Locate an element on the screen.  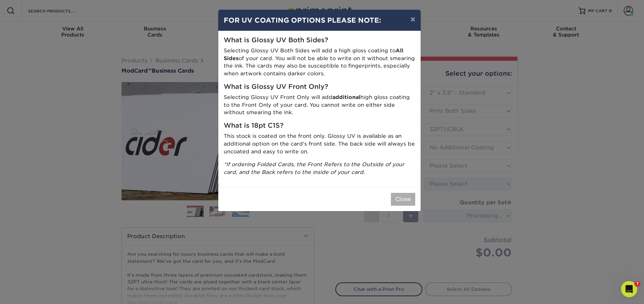
h5: What is 18pt C1S? is located at coordinates (319, 126).